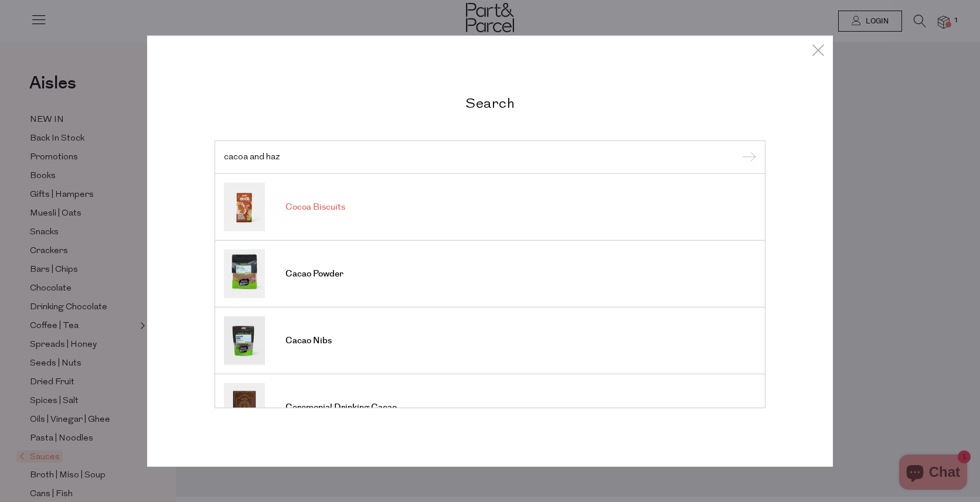  I want to click on span: Ceremonial Drinking Cacao, so click(341, 408).